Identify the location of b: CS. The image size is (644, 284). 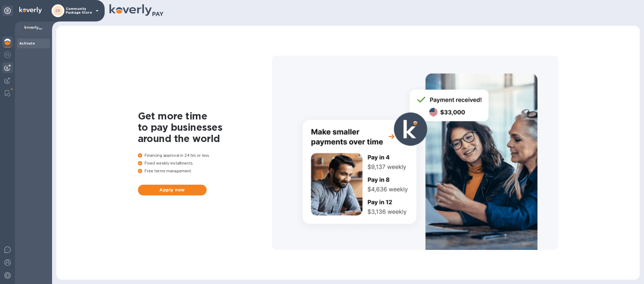
(58, 11).